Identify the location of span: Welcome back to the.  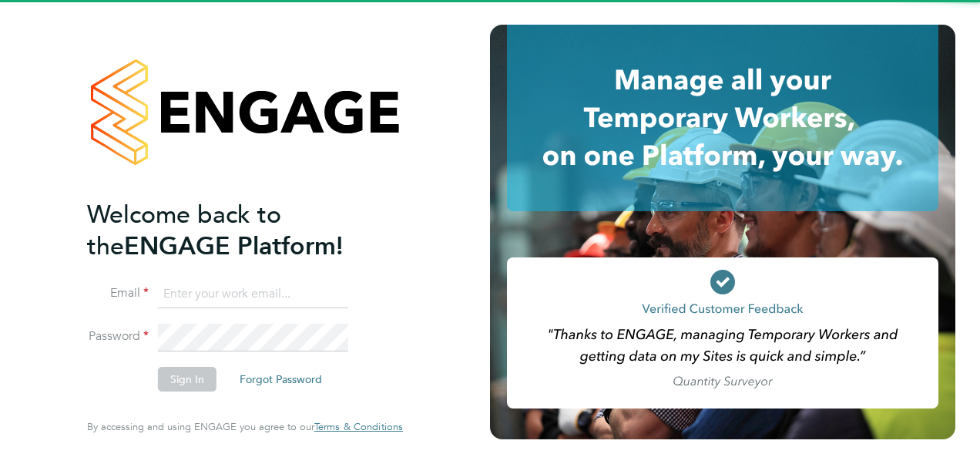
(185, 231).